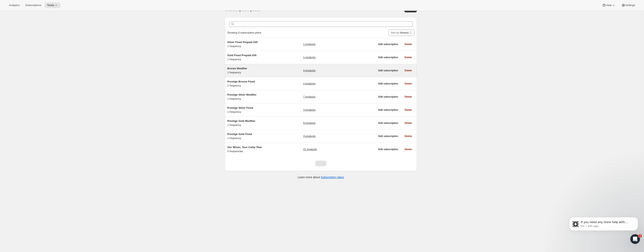  What do you see at coordinates (241, 82) in the screenshot?
I see `span: Prestige Bronze Fixed` at bounding box center [241, 82].